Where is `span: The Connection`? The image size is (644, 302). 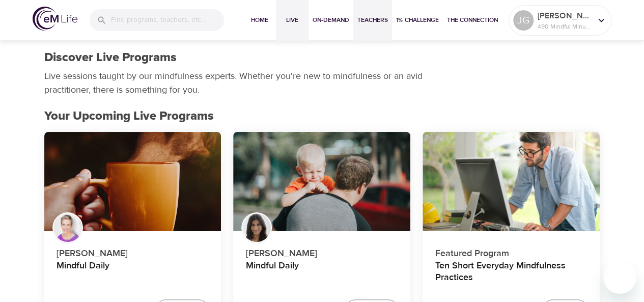 span: The Connection is located at coordinates (473, 20).